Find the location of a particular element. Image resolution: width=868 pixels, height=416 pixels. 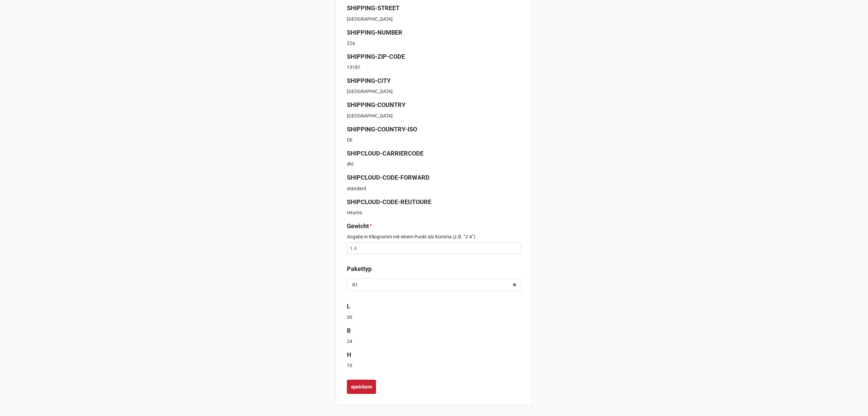

p: returns is located at coordinates (434, 212).